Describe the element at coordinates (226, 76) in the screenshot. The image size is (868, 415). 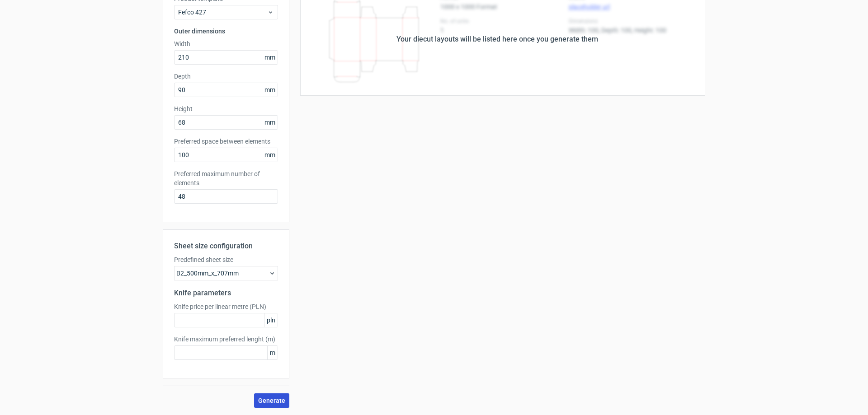
I see `label: Depth` at that location.